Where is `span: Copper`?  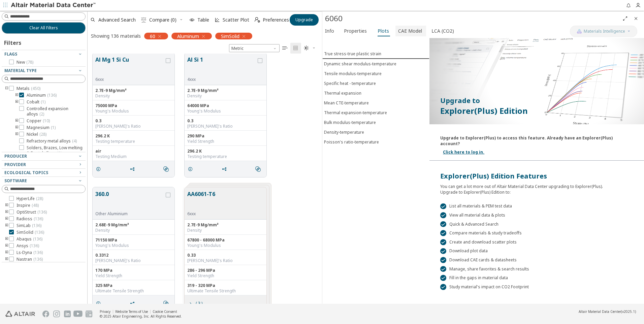 span: Copper is located at coordinates (38, 121).